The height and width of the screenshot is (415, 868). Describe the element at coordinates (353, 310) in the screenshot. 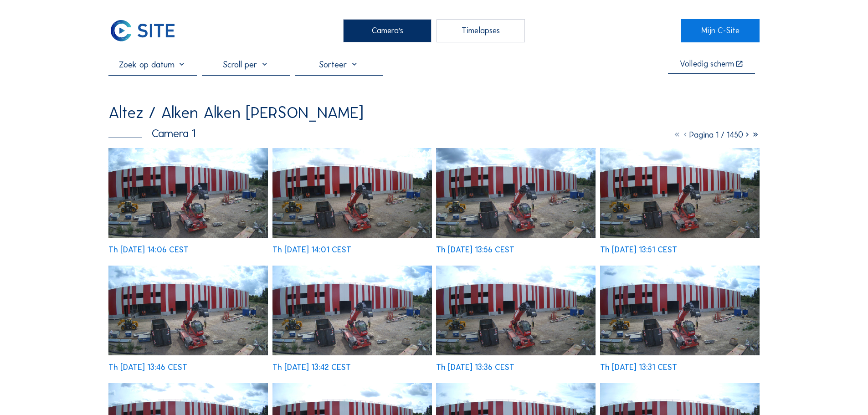

I see `img: image_52849786` at that location.